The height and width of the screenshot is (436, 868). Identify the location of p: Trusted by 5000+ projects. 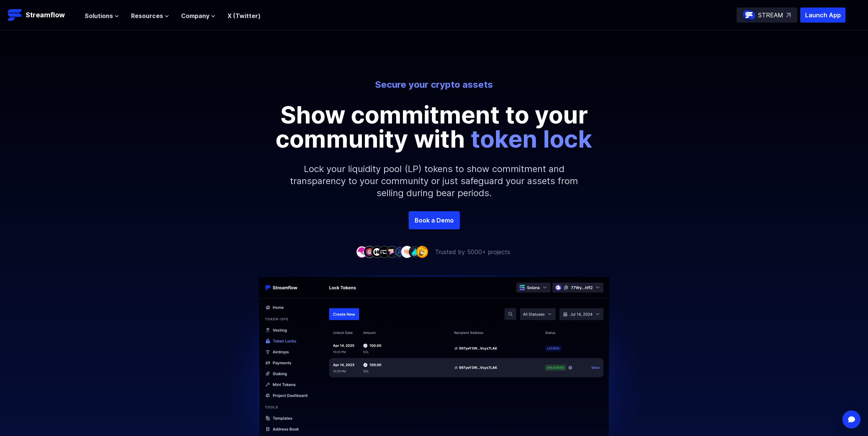
(473, 252).